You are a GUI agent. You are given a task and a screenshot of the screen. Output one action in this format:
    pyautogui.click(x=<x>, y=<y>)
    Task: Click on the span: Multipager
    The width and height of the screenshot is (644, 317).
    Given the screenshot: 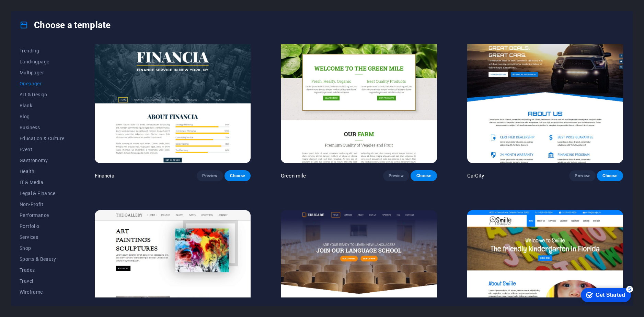 What is the action you would take?
    pyautogui.click(x=42, y=73)
    